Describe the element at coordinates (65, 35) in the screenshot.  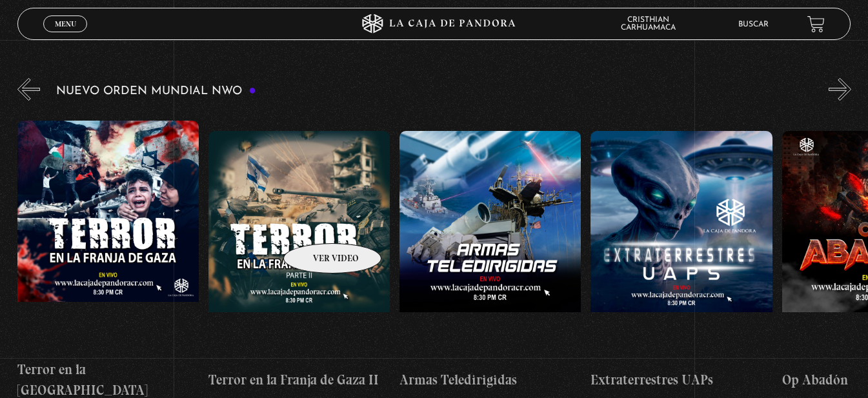
I see `span: Cerrar` at that location.